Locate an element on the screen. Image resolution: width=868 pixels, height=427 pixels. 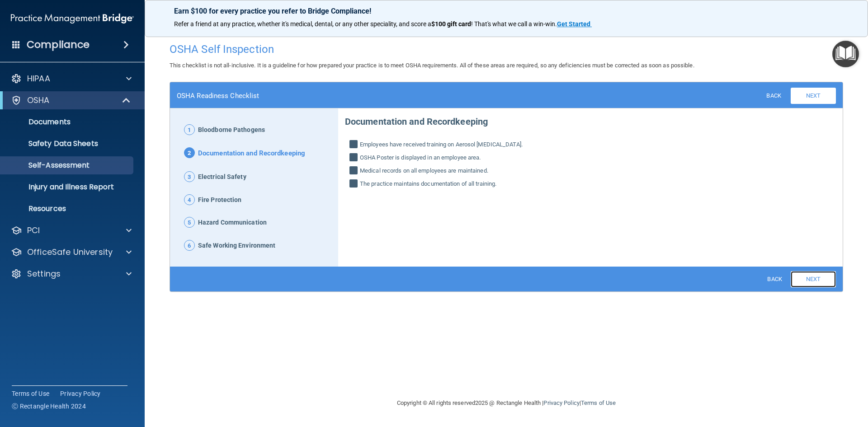
img: PMB logo is located at coordinates (72, 18).